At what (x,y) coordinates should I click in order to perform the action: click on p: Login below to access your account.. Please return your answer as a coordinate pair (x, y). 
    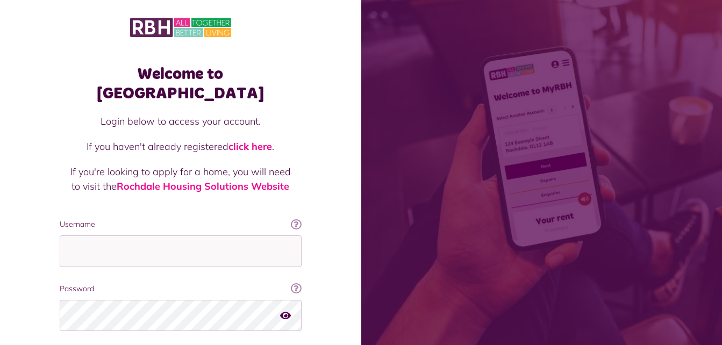
    Looking at the image, I should click on (181, 121).